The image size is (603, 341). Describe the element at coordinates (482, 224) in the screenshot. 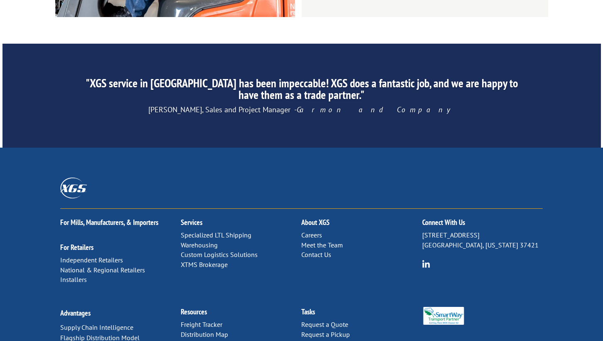

I see `h2: Connect With Us` at that location.